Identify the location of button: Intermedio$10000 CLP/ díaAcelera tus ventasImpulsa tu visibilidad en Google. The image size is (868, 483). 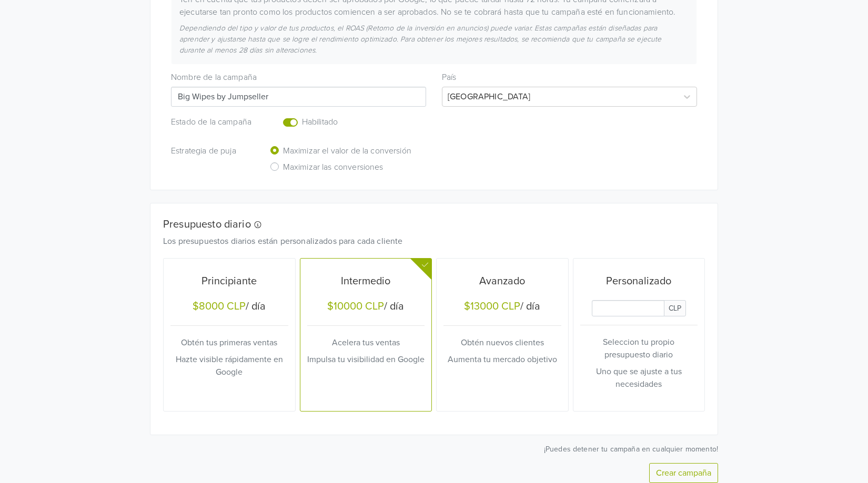
(366, 335).